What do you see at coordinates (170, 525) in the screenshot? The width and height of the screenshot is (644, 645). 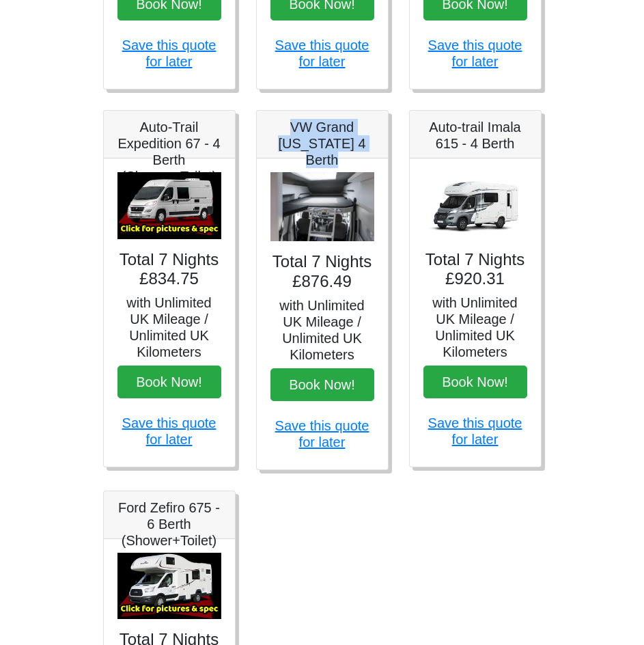 I see `h5: Ford Zefiro 675 - 6 Berth (Shower+Toilet)` at bounding box center [170, 525].